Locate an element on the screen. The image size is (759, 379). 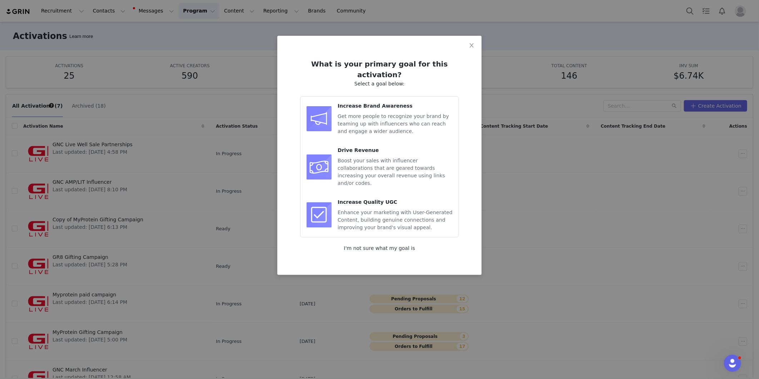
span: Boost your sales with influencer collaborations that are geared towards increasing your overall r... is located at coordinates (391, 172).